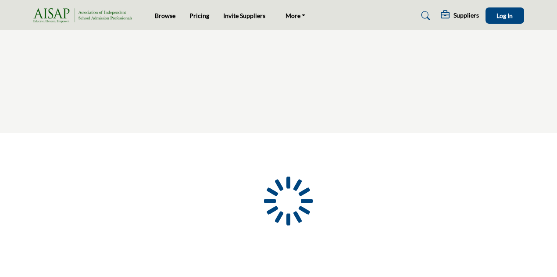 The height and width of the screenshot is (277, 557). I want to click on a: Invite Suppliers, so click(244, 15).